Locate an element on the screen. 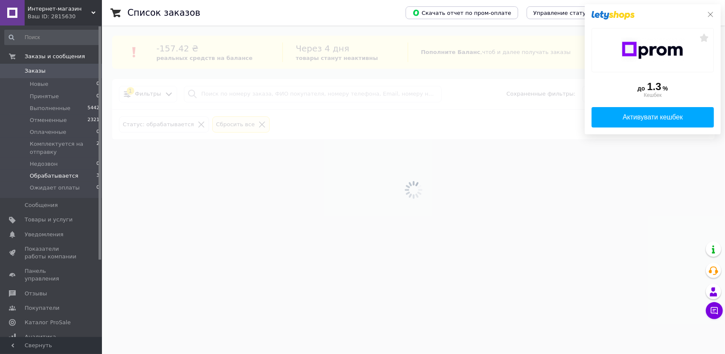 The image size is (725, 354). button: Управление статусами is located at coordinates (567, 13).